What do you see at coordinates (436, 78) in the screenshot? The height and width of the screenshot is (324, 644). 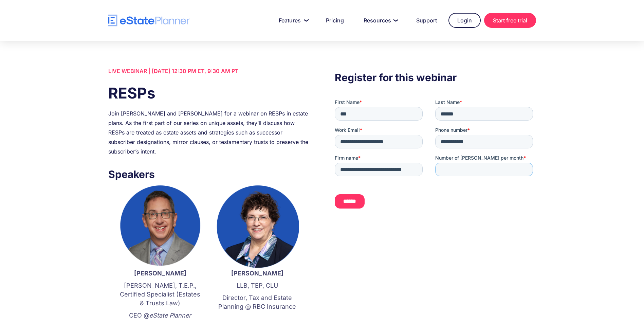 I see `h3: Register for this webinar` at bounding box center [436, 78].